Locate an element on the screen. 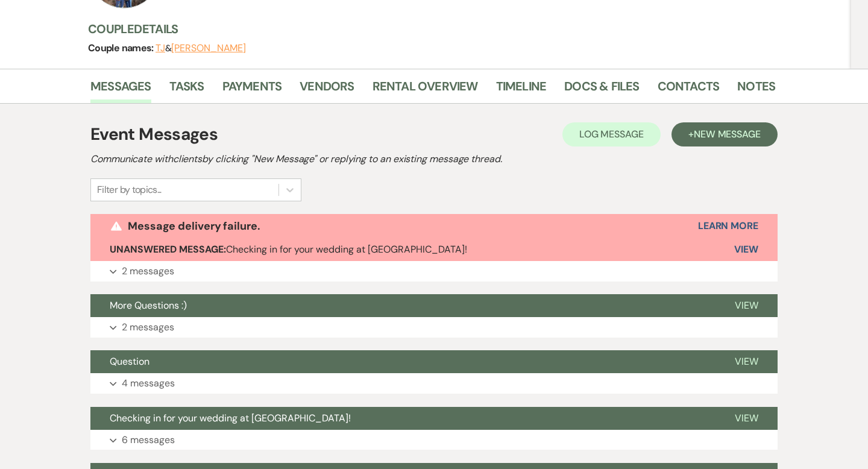 This screenshot has width=868, height=469. p: 6 messages is located at coordinates (148, 440).